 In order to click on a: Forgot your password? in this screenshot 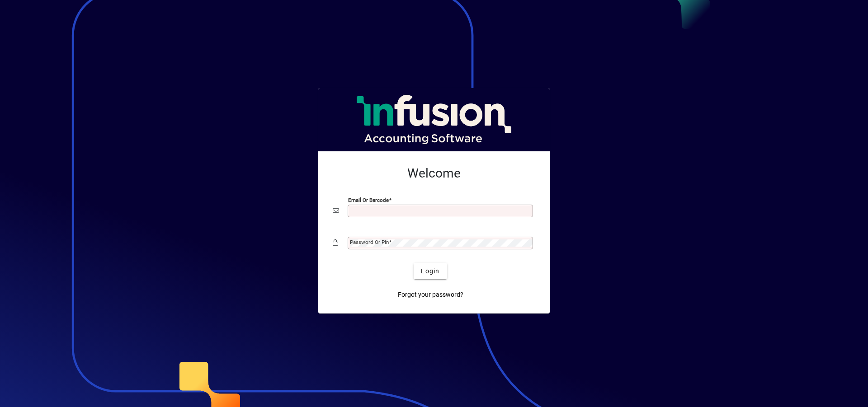, I will do `click(430, 295)`.